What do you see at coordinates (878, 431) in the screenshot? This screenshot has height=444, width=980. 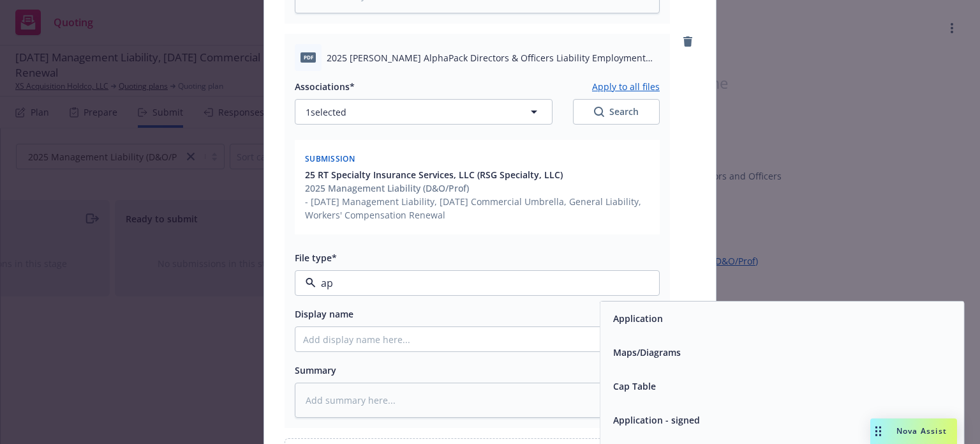 I see `div: Drag to move` at bounding box center [878, 431].